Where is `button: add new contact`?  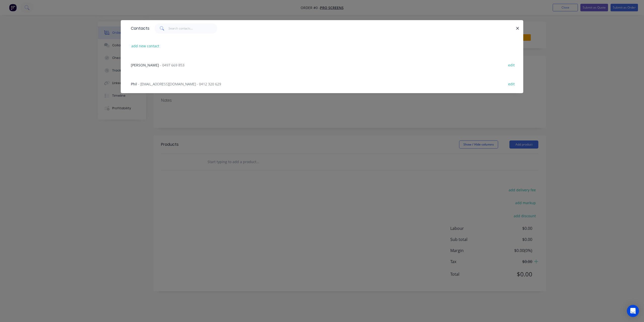 button: add new contact is located at coordinates (145, 46).